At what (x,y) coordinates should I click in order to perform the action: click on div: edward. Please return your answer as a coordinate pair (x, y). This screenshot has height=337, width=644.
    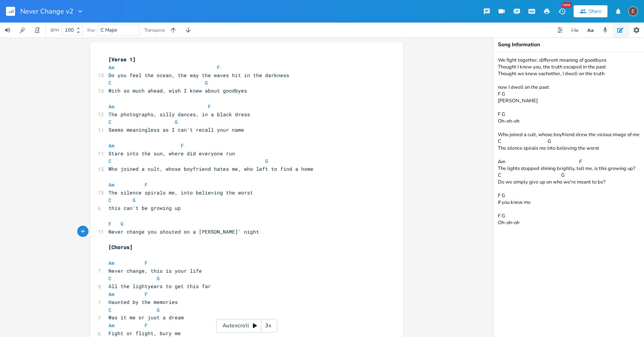
    Looking at the image, I should click on (633, 11).